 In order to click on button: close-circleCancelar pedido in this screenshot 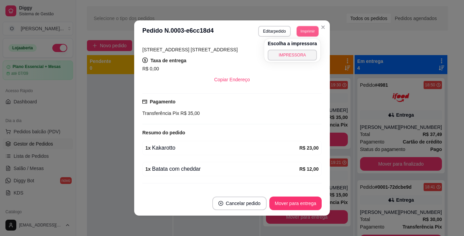, I will do `click(239, 203)`.